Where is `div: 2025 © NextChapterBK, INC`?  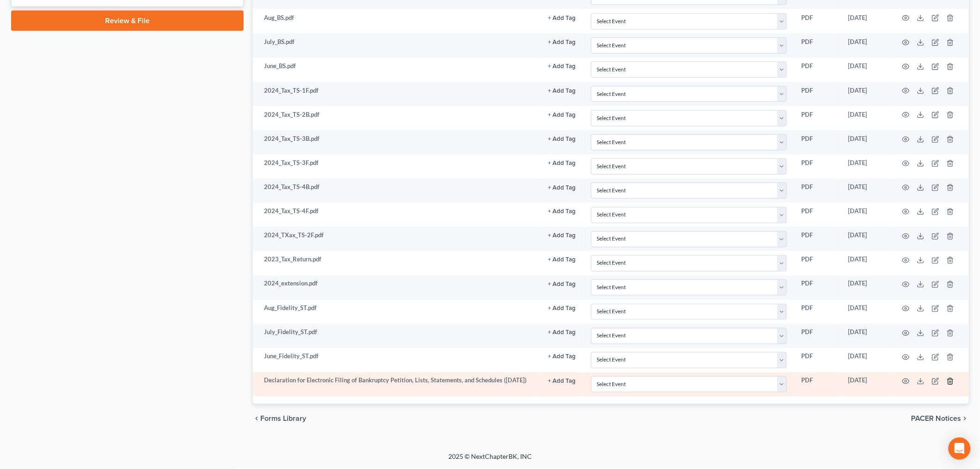
div: 2025 © NextChapterBK, INC is located at coordinates (490, 460).